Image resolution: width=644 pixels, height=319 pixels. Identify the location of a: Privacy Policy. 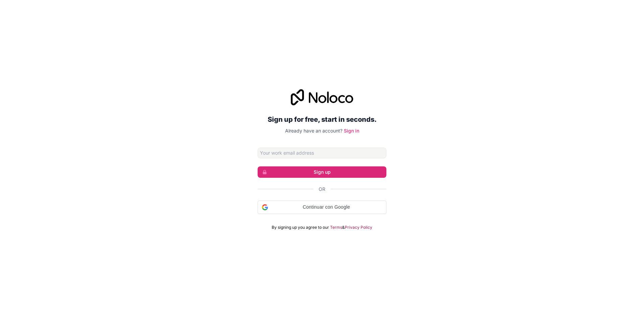
(359, 228).